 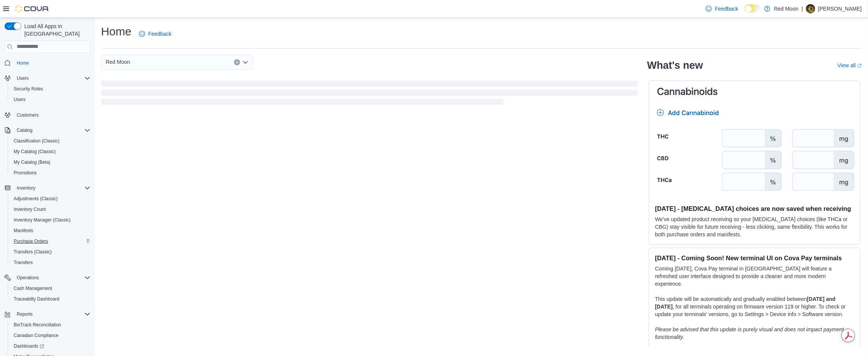 What do you see at coordinates (726, 9) in the screenshot?
I see `span: Feedback` at bounding box center [726, 9].